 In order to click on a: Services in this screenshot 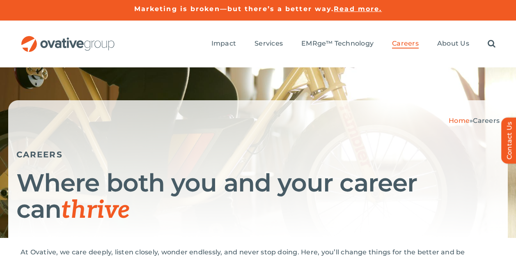, I will do `click(268, 44)`.